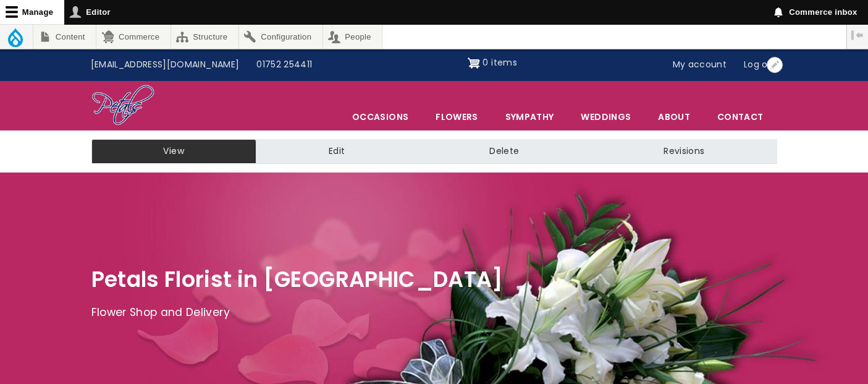  I want to click on p: Flower Shop and Delivery, so click(434, 312).